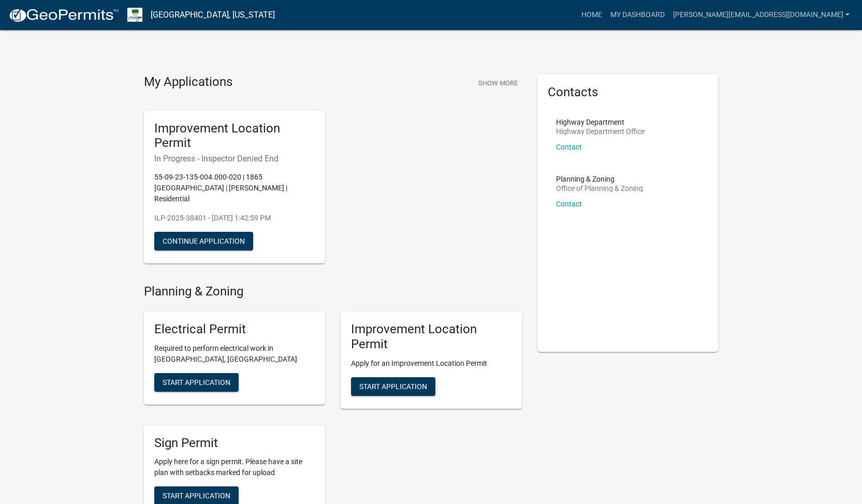 The image size is (862, 504). What do you see at coordinates (203, 241) in the screenshot?
I see `button: Continue Application` at bounding box center [203, 241].